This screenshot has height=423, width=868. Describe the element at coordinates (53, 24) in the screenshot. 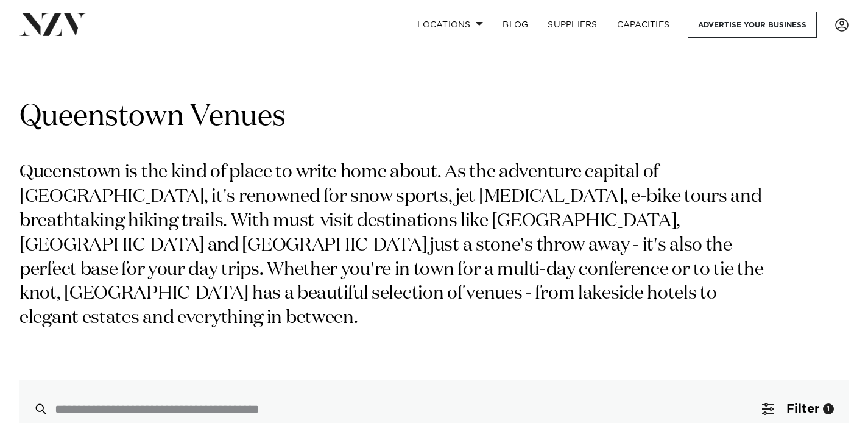

I see `img: nzv-logo.png` at that location.